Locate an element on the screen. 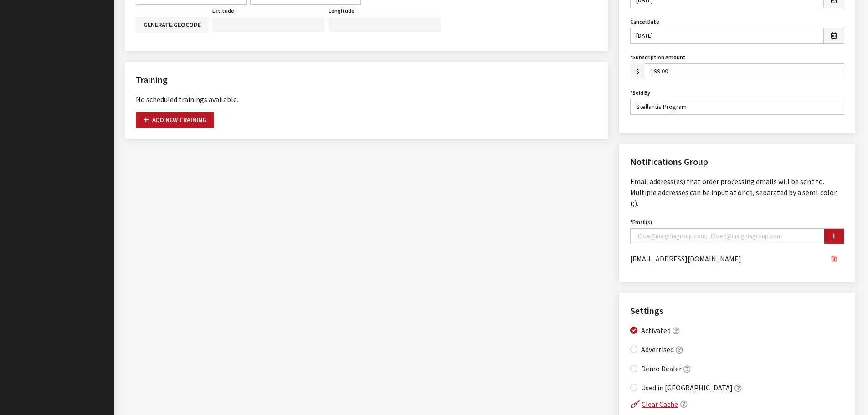 This screenshot has width=868, height=415. label: Advertised is located at coordinates (658, 350).